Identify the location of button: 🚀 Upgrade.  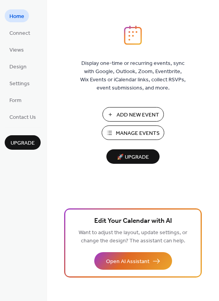
(133, 157).